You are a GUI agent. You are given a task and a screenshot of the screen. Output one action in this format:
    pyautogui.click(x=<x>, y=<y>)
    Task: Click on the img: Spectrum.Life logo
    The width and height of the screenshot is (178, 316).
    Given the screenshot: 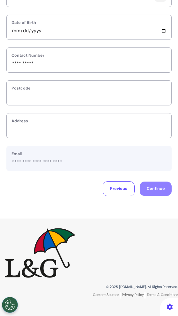 What is the action you would take?
    pyautogui.click(x=40, y=253)
    